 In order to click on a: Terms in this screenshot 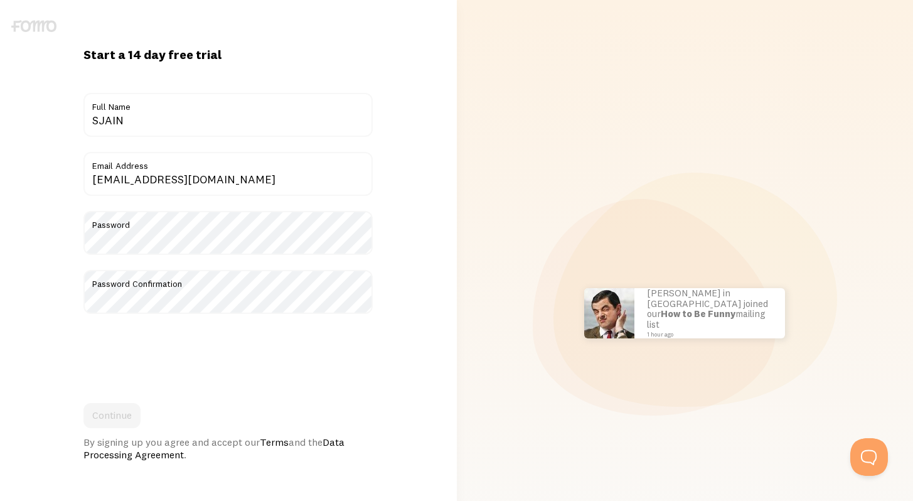, I will do `click(274, 442)`.